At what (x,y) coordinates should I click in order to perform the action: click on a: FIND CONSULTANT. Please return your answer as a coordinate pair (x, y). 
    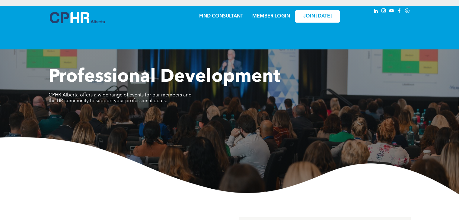
    Looking at the image, I should click on (221, 16).